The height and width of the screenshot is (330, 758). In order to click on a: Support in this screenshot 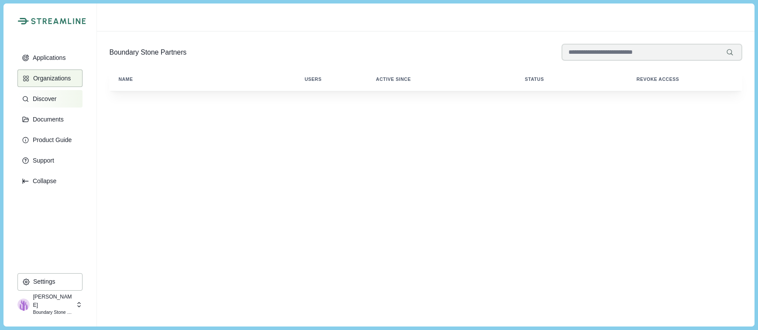, I will do `click(50, 160)`.